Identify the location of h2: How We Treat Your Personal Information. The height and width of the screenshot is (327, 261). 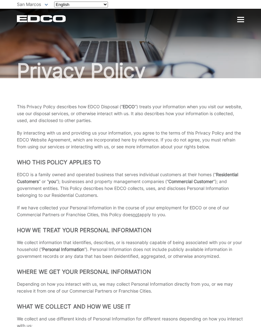
(131, 230).